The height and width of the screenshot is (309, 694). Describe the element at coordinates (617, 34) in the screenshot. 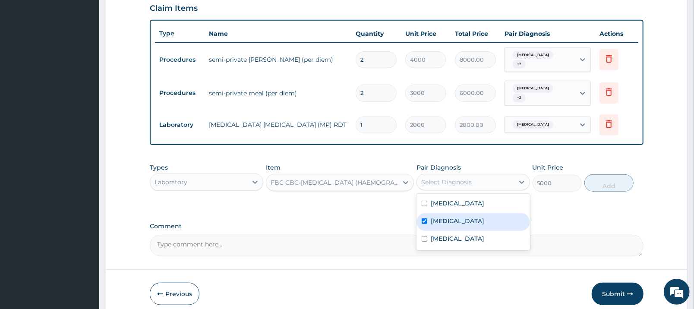

I see `th: Actions` at that location.